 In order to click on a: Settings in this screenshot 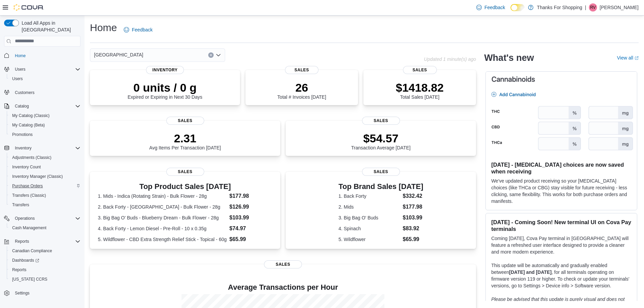, I will do `click(22, 293)`.